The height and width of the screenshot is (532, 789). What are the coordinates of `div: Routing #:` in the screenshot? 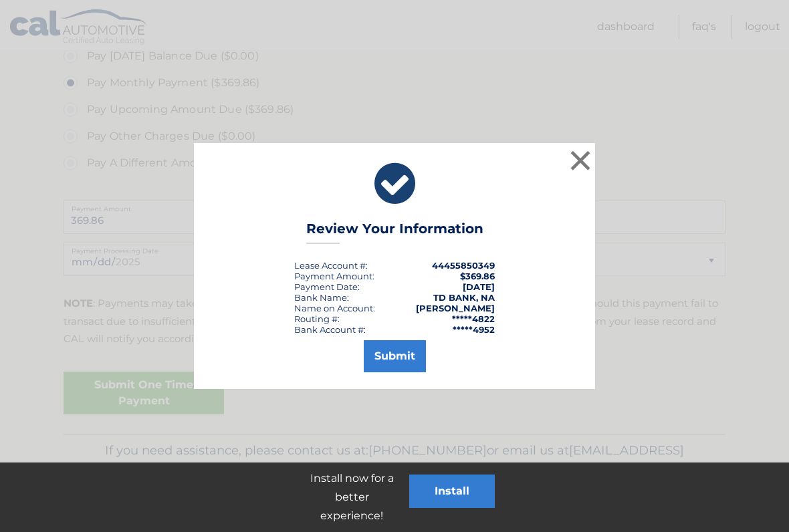 It's located at (317, 319).